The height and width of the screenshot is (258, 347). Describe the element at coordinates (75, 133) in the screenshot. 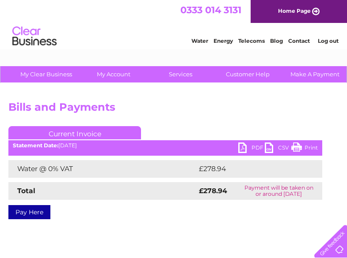

I see `a: Current Invoice` at that location.